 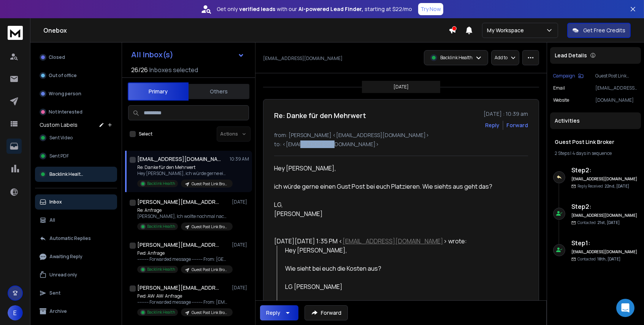 What do you see at coordinates (188, 55) in the screenshot?
I see `button: All Inbox(s)` at bounding box center [188, 55].